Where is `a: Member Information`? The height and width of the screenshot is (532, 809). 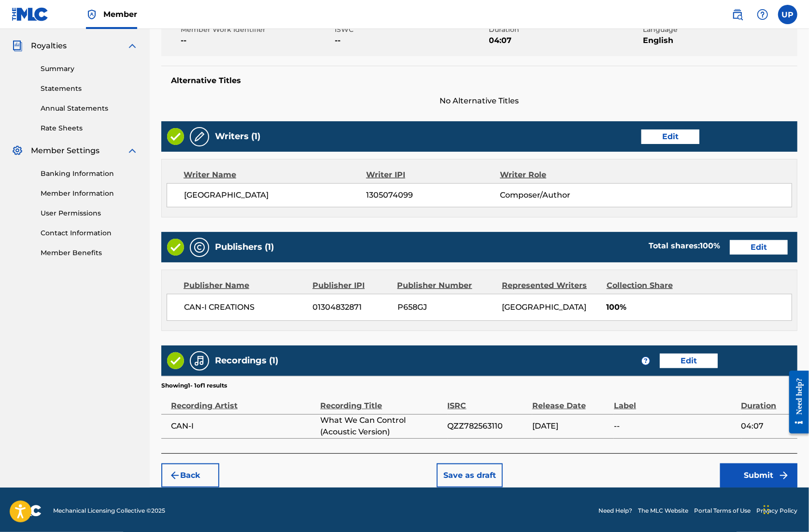 a: Member Information is located at coordinates (89, 193).